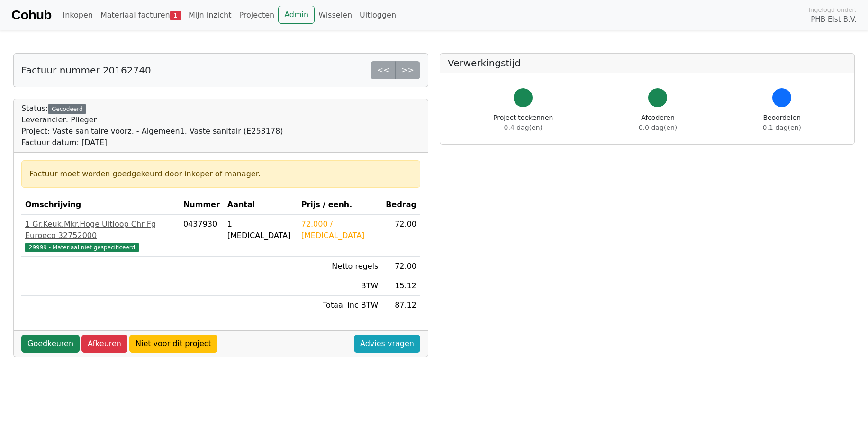 This screenshot has height=421, width=868. Describe the element at coordinates (340, 267) in the screenshot. I see `td: Netto regels` at that location.